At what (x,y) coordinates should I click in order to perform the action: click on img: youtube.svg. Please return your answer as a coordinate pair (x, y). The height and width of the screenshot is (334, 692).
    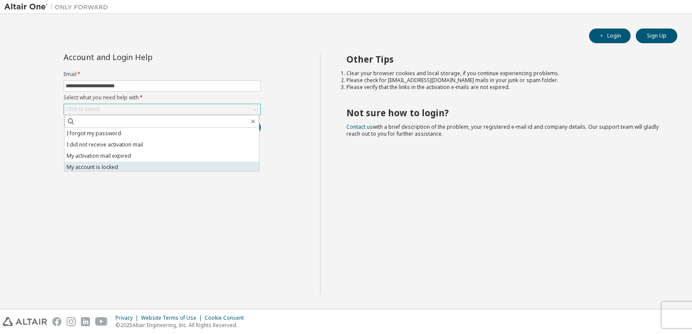
    Looking at the image, I should click on (101, 322).